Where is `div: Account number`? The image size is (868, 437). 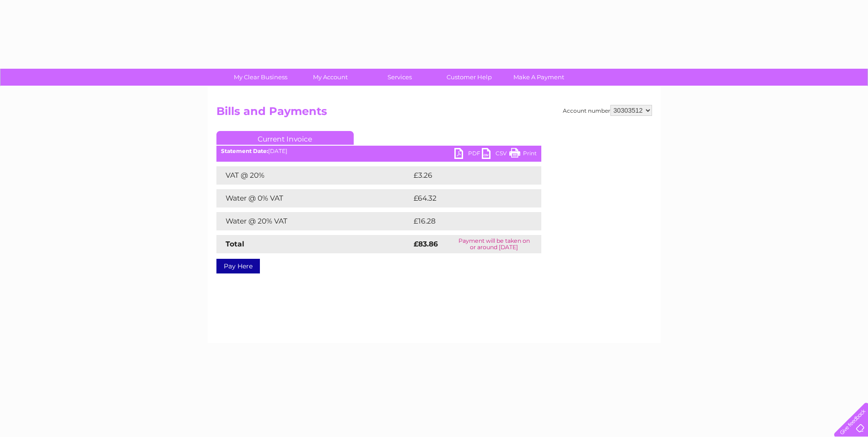
div: Account number is located at coordinates (607, 110).